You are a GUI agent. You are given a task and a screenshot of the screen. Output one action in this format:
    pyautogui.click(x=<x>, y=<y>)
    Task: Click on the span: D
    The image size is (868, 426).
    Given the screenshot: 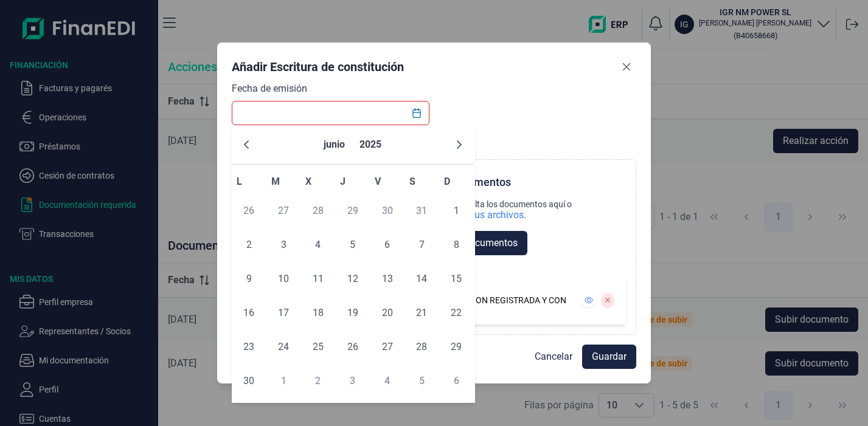 What is the action you would take?
    pyautogui.click(x=447, y=181)
    